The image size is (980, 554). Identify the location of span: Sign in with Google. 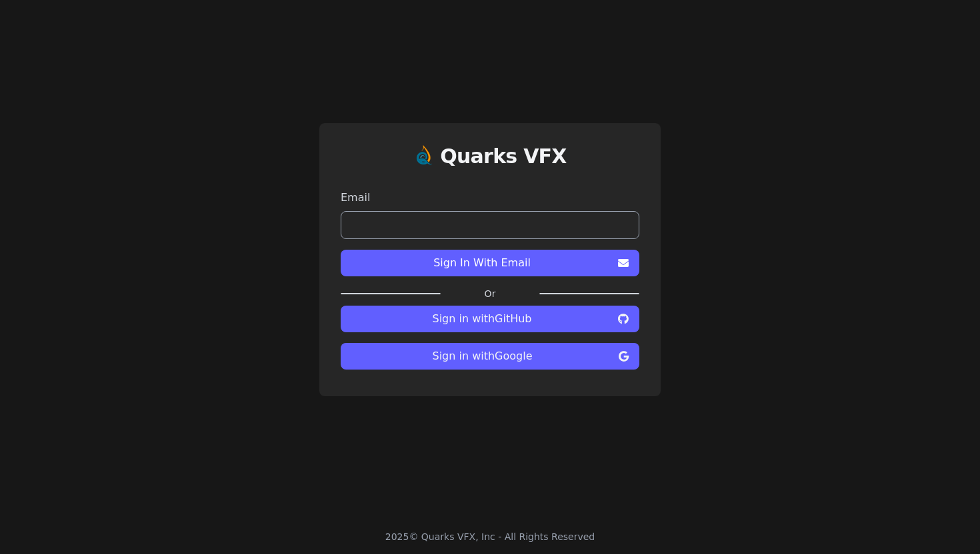
(482, 356).